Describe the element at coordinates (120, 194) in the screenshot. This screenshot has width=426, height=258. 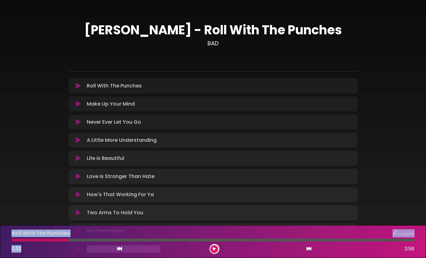
I see `p: How's That Working For Ya` at that location.